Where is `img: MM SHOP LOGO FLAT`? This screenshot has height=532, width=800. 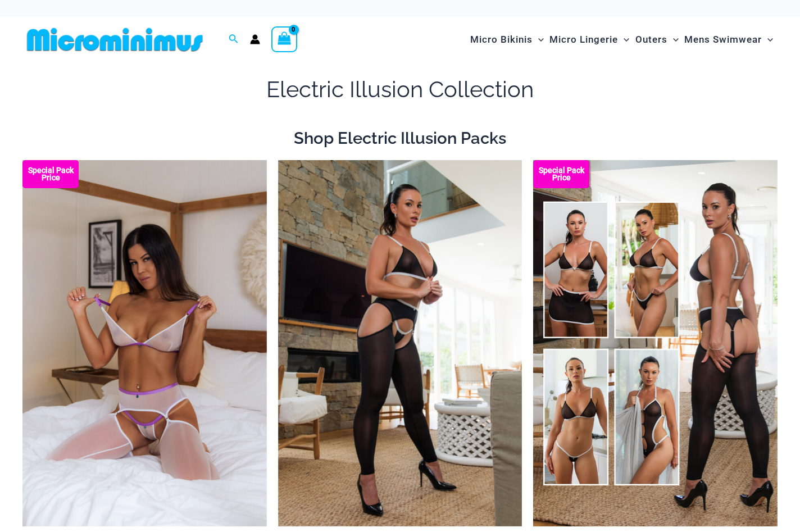
img: MM SHOP LOGO FLAT is located at coordinates (115, 40).